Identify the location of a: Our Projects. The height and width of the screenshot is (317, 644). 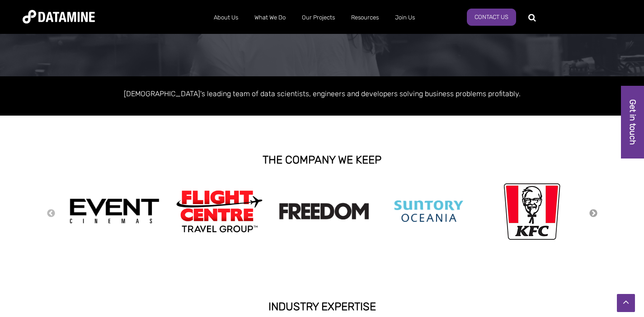
(318, 18).